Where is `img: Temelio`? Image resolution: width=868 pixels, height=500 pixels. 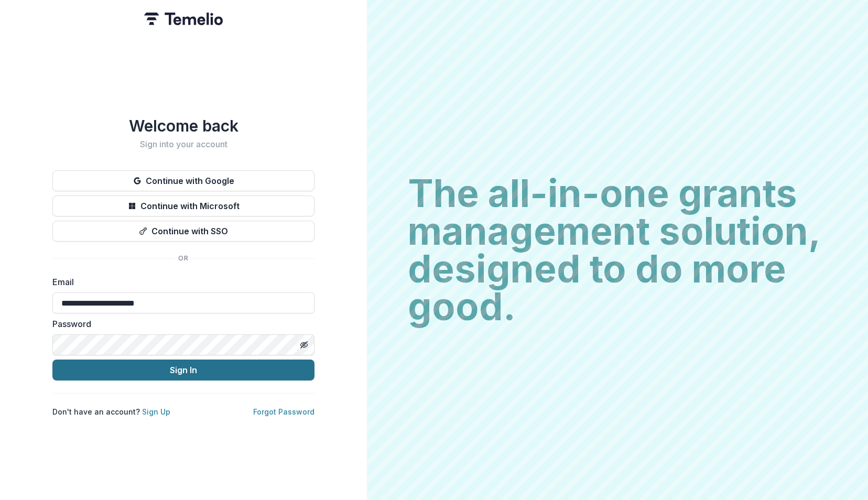
img: Temelio is located at coordinates (184, 19).